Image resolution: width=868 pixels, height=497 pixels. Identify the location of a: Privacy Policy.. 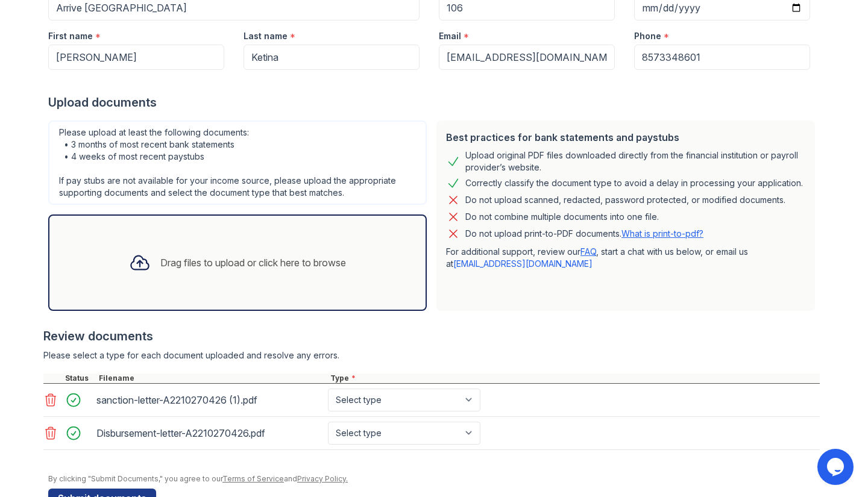
(322, 478).